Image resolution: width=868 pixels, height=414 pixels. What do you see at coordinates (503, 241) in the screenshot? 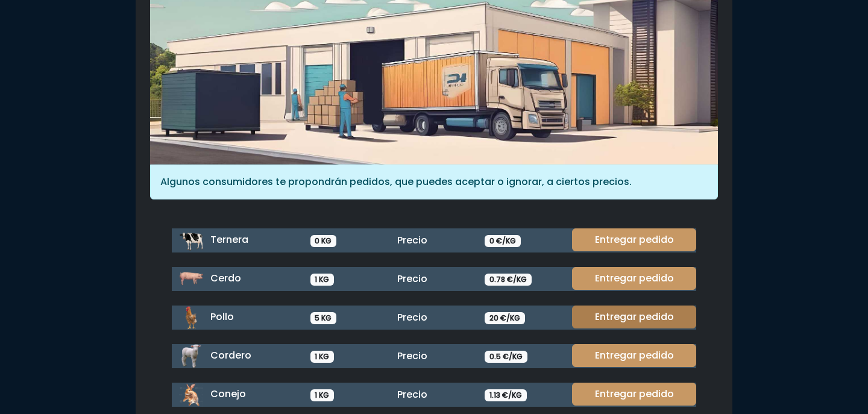
I see `span: 0 €/KG` at bounding box center [503, 241].